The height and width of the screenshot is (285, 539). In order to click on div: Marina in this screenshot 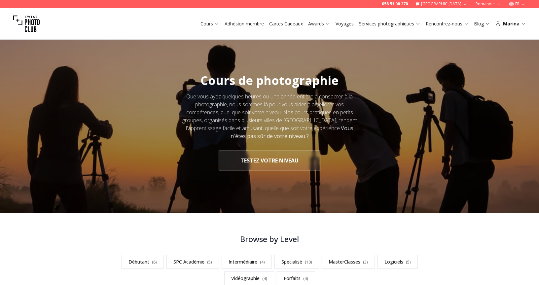, I will do `click(510, 24)`.